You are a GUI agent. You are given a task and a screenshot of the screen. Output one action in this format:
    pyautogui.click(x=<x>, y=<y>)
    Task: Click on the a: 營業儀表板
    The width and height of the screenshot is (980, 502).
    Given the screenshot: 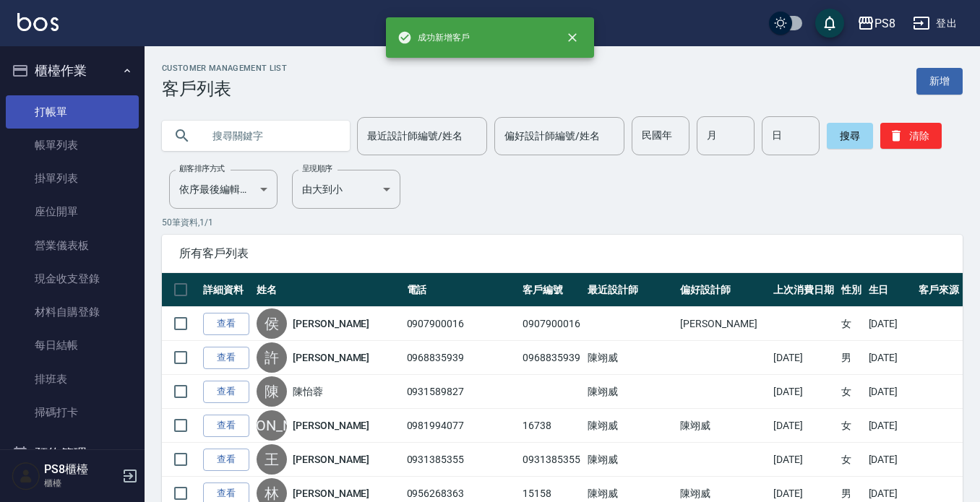 What is the action you would take?
    pyautogui.click(x=73, y=246)
    